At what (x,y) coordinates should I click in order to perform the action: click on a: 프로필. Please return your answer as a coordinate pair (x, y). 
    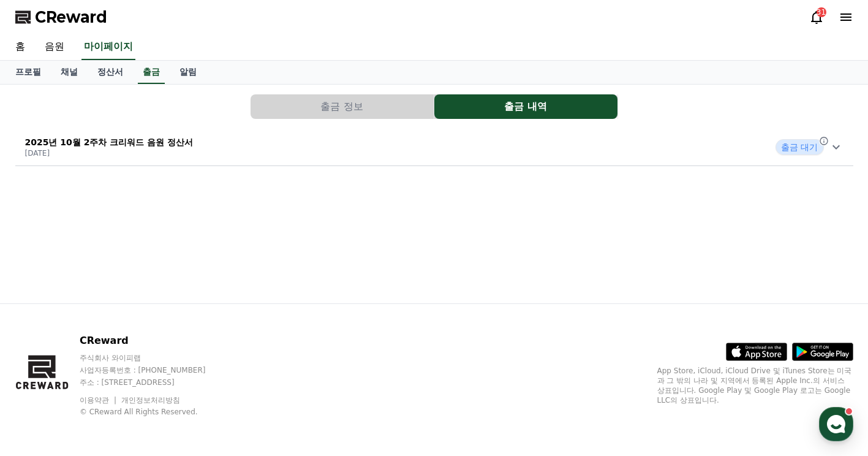
    Looking at the image, I should click on (28, 73).